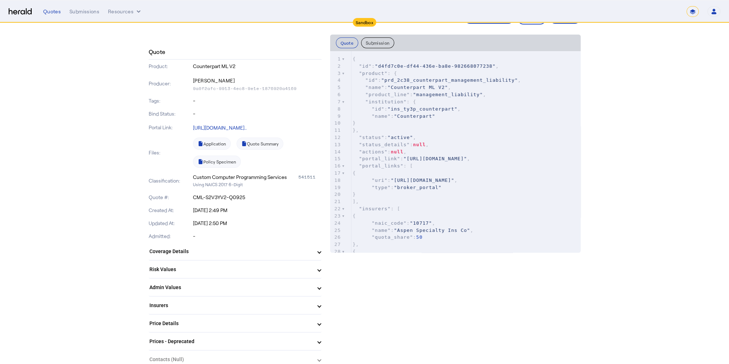 This screenshot has width=729, height=364. I want to click on span: "uri", so click(379, 180).